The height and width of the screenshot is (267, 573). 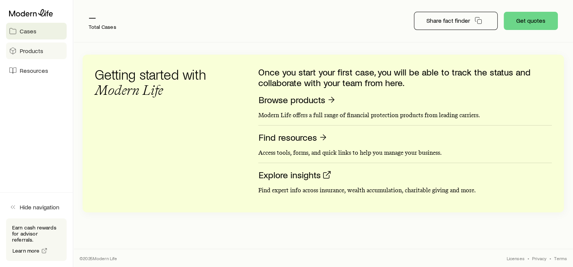 I want to click on a: Licenses, so click(x=515, y=258).